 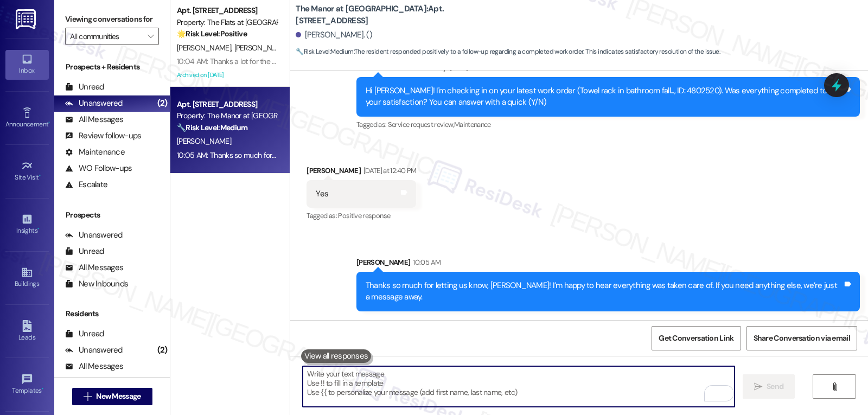 I want to click on a: Buildings, so click(x=27, y=277).